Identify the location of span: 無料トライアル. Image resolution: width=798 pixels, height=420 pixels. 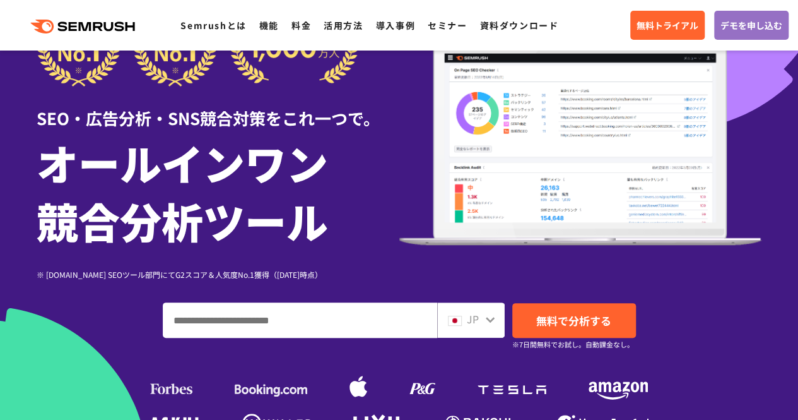
(668, 25).